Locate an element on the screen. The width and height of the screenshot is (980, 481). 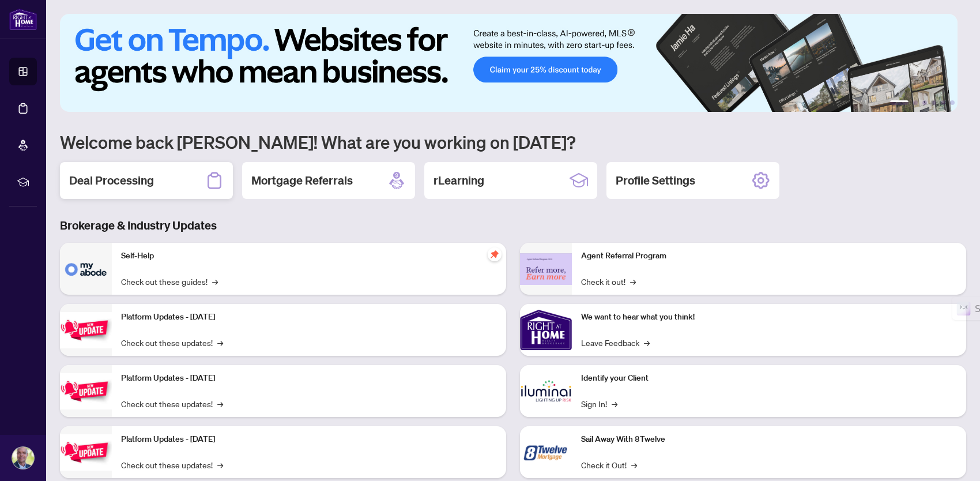
h2: Mortgage Referrals is located at coordinates (302, 181).